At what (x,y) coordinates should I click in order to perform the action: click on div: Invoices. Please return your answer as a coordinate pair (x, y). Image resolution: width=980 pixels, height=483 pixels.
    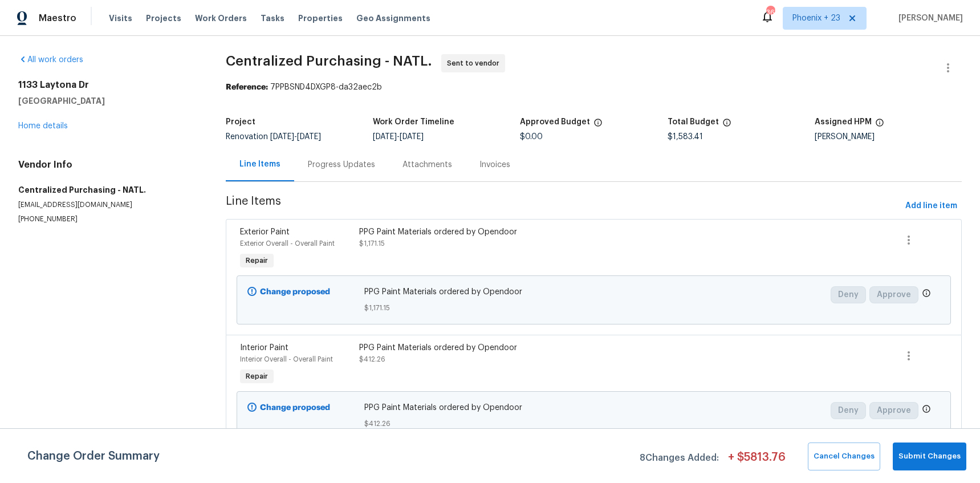
    Looking at the image, I should click on (494, 165).